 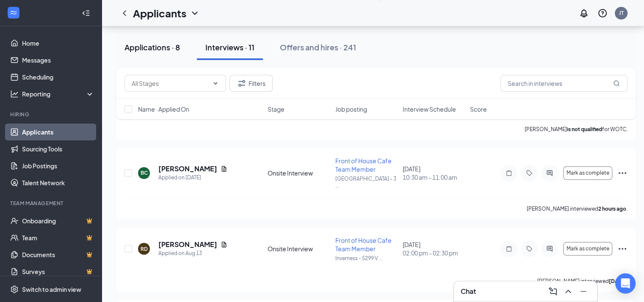 What do you see at coordinates (469, 291) in the screenshot?
I see `h3: Chat` at bounding box center [469, 291].